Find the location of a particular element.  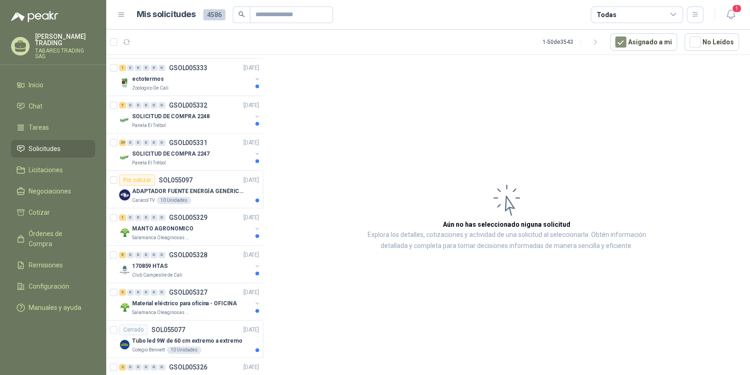

a: Tareas is located at coordinates (53, 127).